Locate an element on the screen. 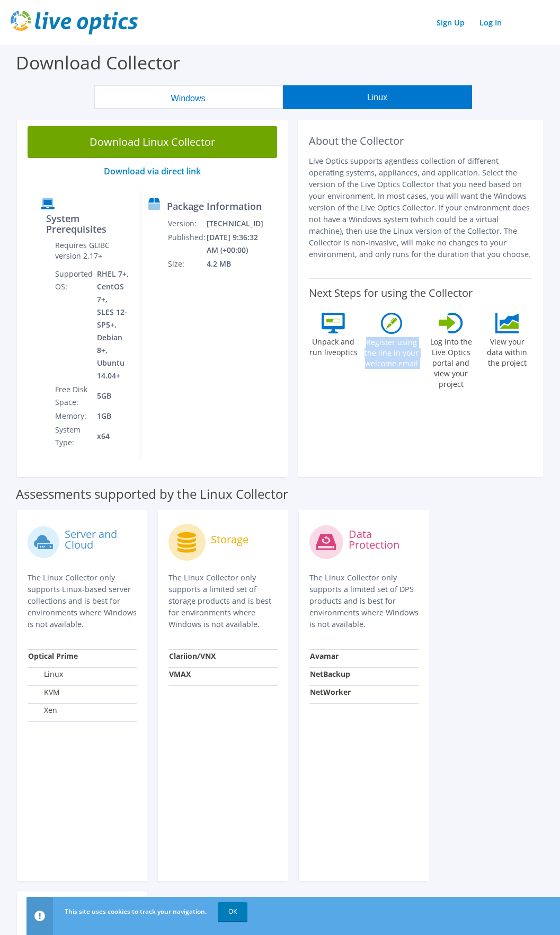 Image resolution: width=560 pixels, height=935 pixels. strong: Avamar is located at coordinates (324, 656).